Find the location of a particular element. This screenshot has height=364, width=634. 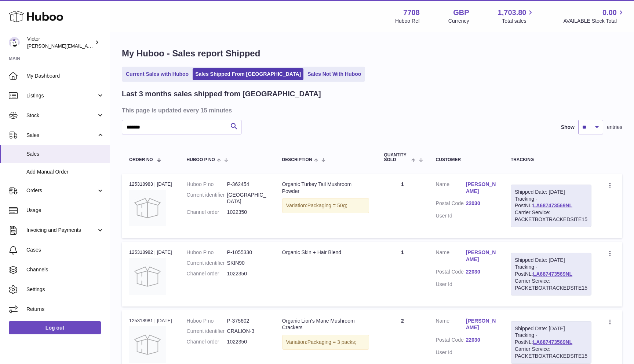

h3: This page is updated every 15 minutes is located at coordinates (371, 110).